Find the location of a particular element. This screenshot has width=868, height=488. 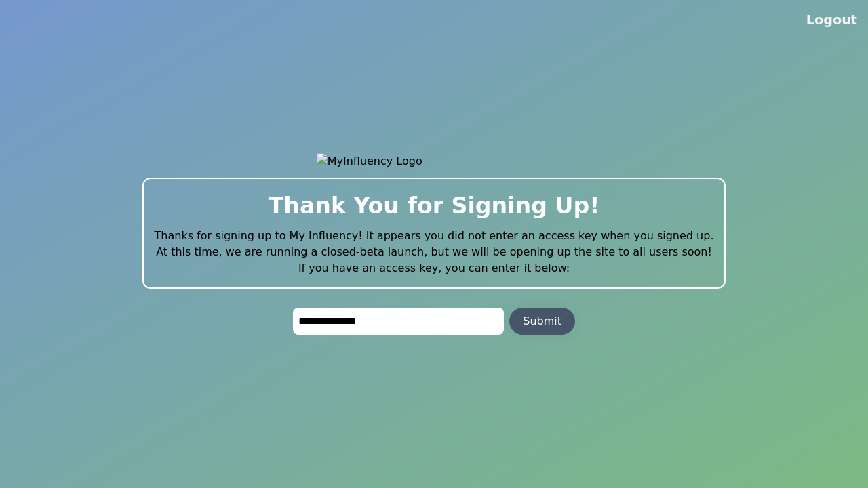

button: Submit is located at coordinates (542, 321).